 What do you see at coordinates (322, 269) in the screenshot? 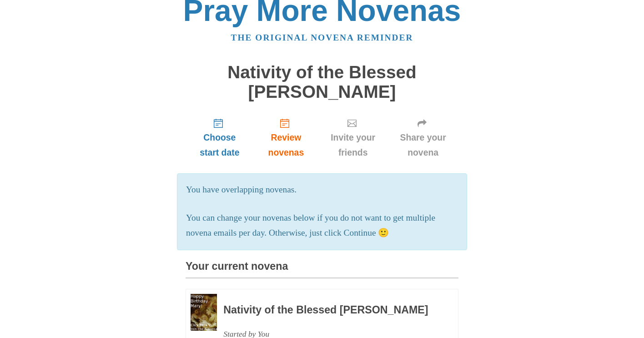
I see `h3: Your current novena` at bounding box center [322, 269].